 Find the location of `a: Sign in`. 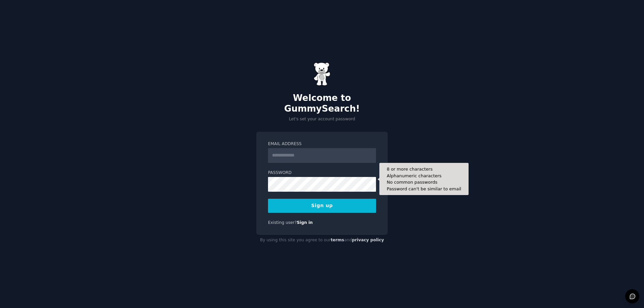

a: Sign in is located at coordinates (305, 223).